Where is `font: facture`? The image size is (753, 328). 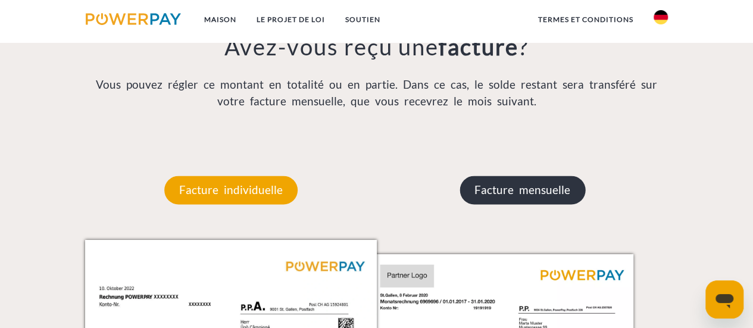 font: facture is located at coordinates (479, 46).